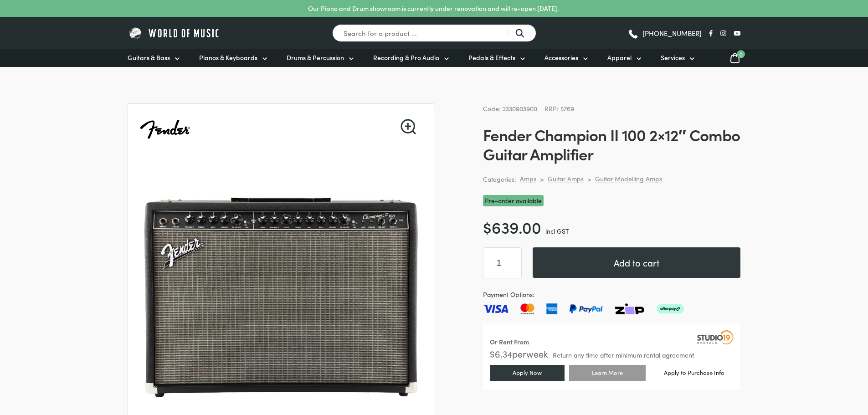  What do you see at coordinates (174, 33) in the screenshot?
I see `img: World of Music` at bounding box center [174, 33].